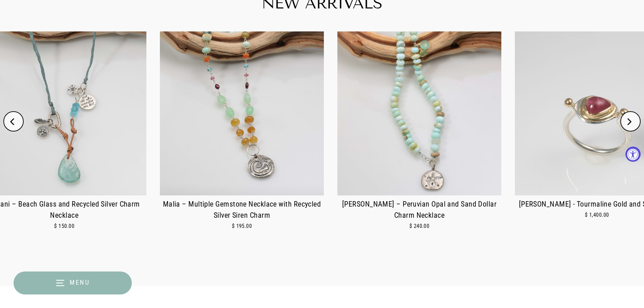 This screenshot has width=644, height=308. Describe the element at coordinates (633, 154) in the screenshot. I see `button: Accessibility Widget, click to open` at that location.